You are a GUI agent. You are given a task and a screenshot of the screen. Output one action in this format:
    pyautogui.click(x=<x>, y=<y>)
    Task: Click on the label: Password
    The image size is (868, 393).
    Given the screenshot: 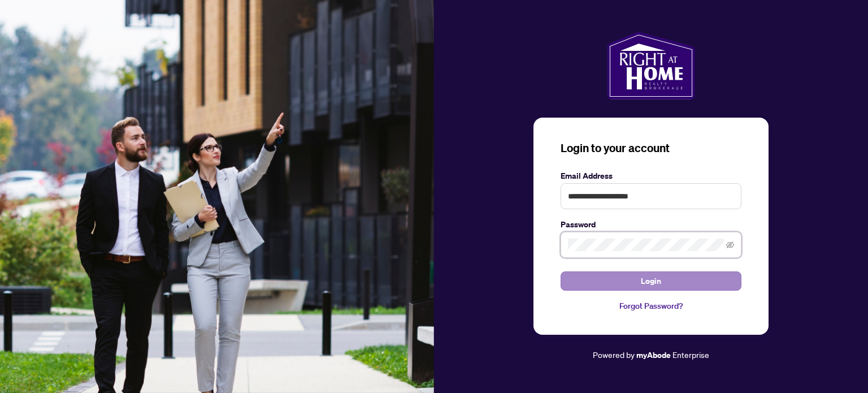 What is the action you would take?
    pyautogui.click(x=651, y=224)
    